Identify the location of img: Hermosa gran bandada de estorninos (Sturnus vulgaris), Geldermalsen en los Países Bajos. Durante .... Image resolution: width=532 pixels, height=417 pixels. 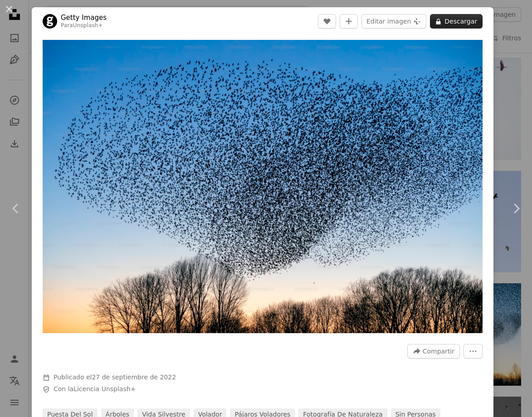
(262, 186).